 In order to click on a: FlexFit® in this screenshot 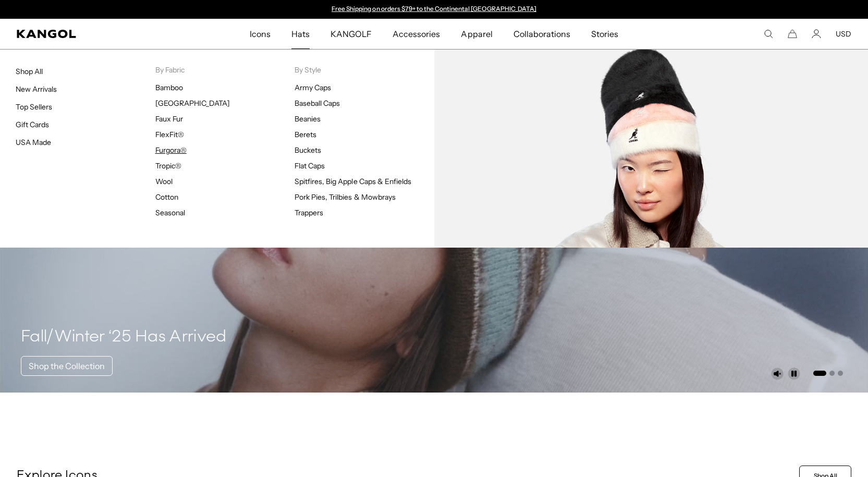, I will do `click(169, 135)`.